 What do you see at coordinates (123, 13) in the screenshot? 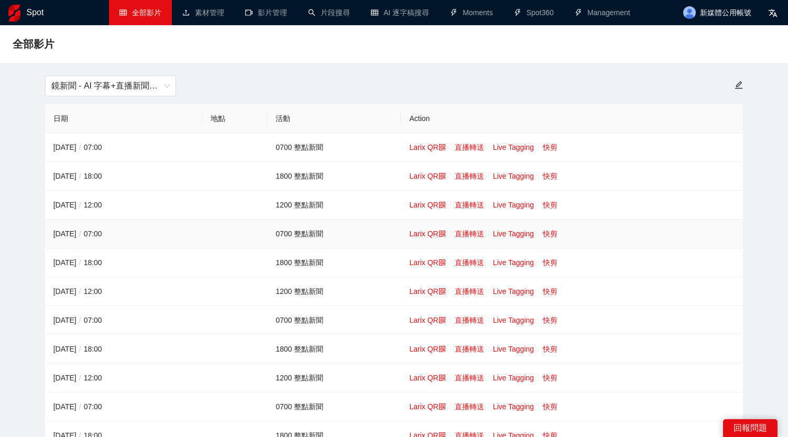
I see `span: table` at bounding box center [123, 13].